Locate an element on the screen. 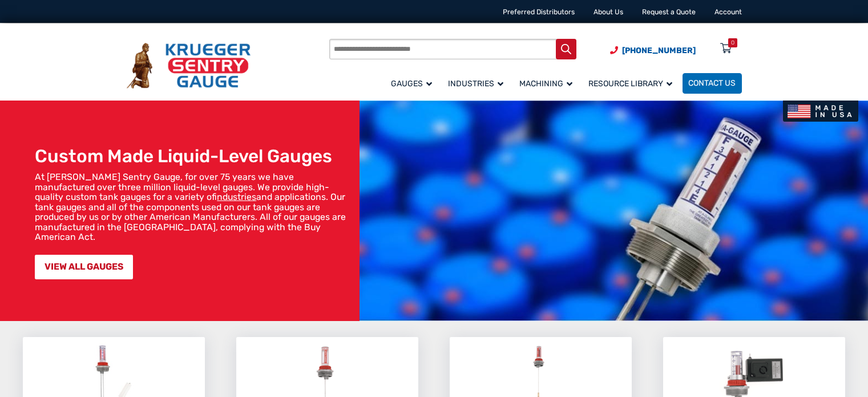  img: bg_hero_bannerksentry is located at coordinates (614, 211).